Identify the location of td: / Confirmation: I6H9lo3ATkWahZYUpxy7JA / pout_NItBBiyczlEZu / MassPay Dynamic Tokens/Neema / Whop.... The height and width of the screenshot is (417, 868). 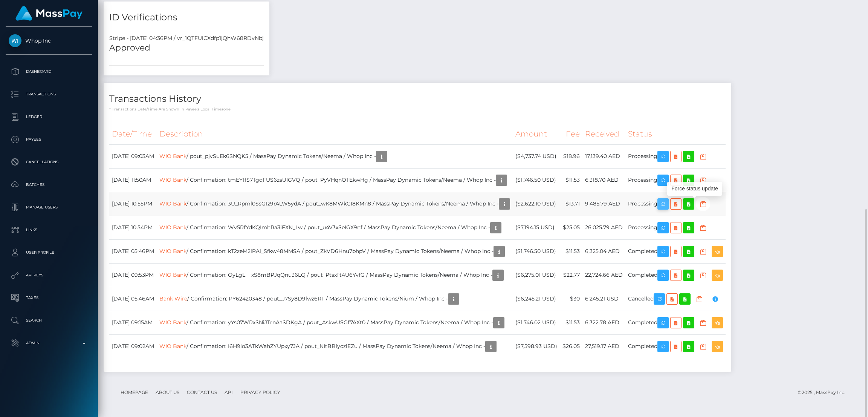
(335, 346).